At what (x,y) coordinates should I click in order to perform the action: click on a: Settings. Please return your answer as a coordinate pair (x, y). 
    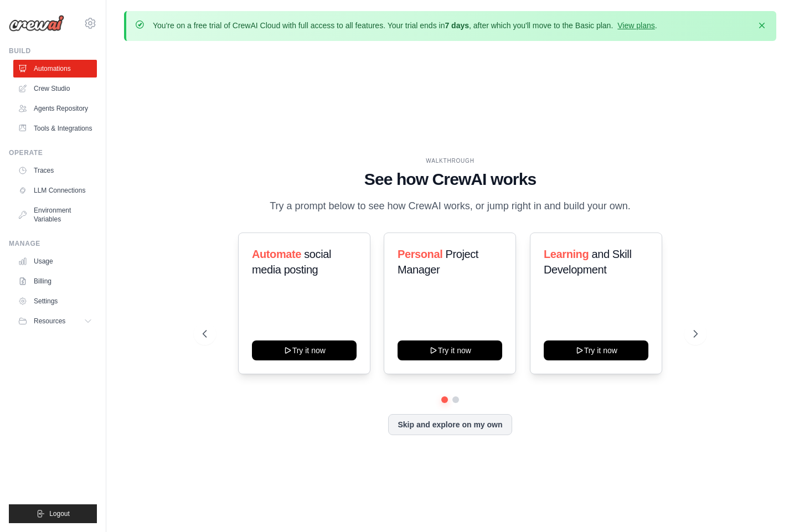
    Looking at the image, I should click on (55, 301).